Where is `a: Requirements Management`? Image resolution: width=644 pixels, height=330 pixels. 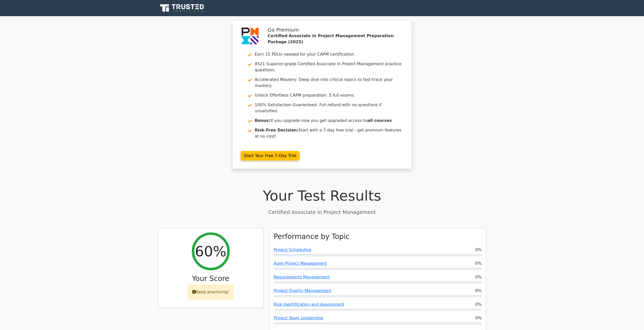
a: Requirements Management is located at coordinates (302, 277).